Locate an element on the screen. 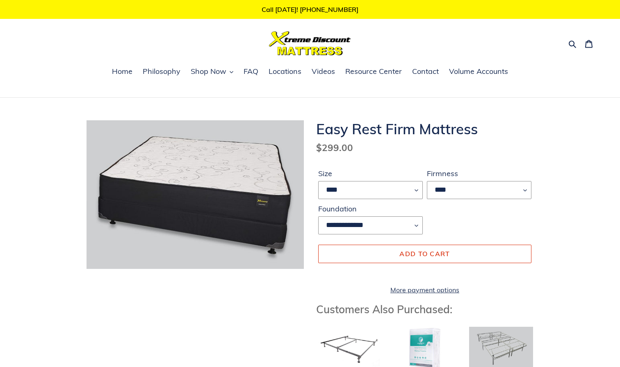  span: Contact is located at coordinates (426, 71).